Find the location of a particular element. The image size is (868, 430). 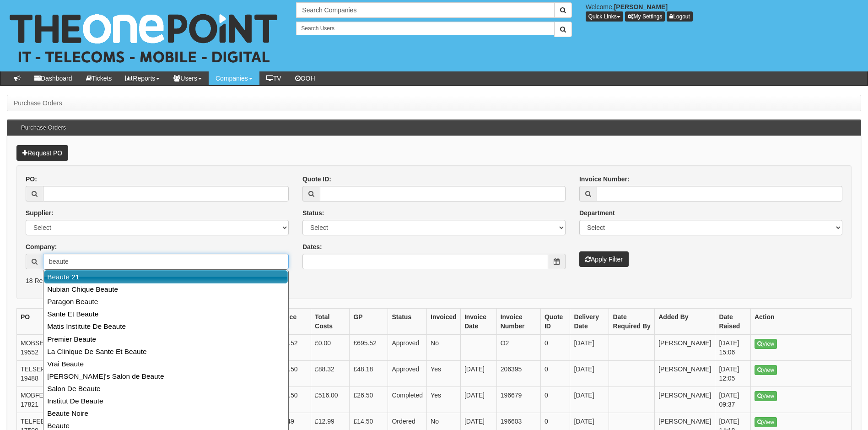

td: £542.50 is located at coordinates (291, 400).